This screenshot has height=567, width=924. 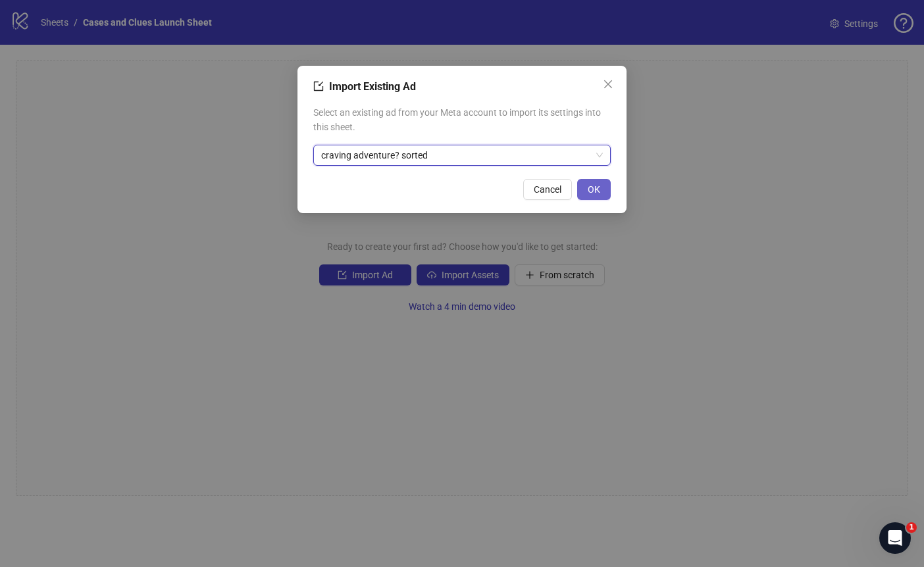 I want to click on span: import, so click(x=318, y=86).